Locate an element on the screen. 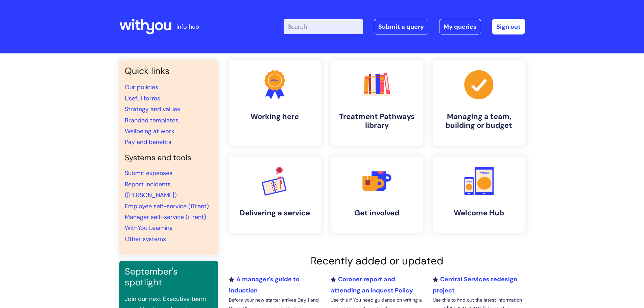  a: Other systems is located at coordinates (145, 239).